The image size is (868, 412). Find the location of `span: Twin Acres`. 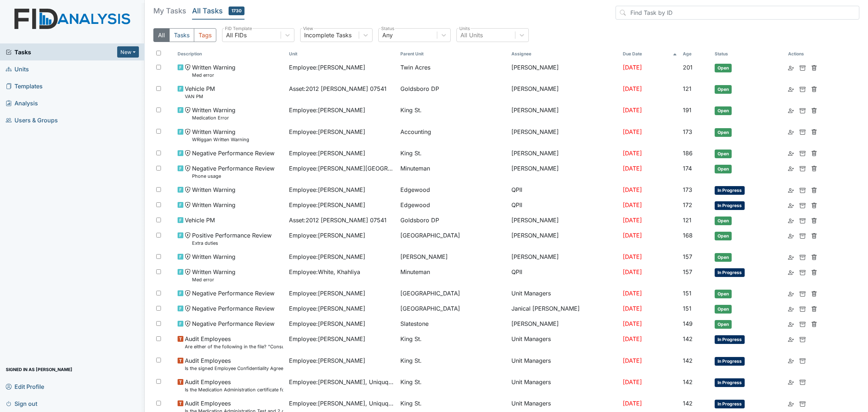

span: Twin Acres is located at coordinates (416, 68).